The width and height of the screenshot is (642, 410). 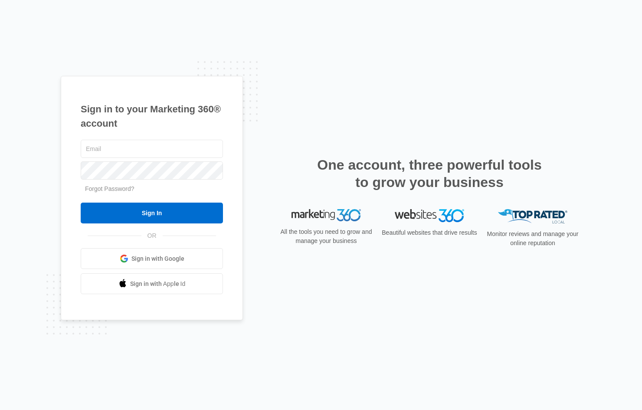 What do you see at coordinates (110, 189) in the screenshot?
I see `a: Forgot Password?` at bounding box center [110, 189].